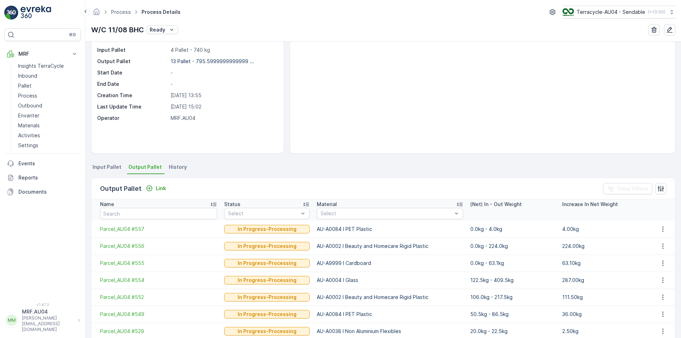  I want to click on span: Parcel_AU04 #556, so click(158, 246).